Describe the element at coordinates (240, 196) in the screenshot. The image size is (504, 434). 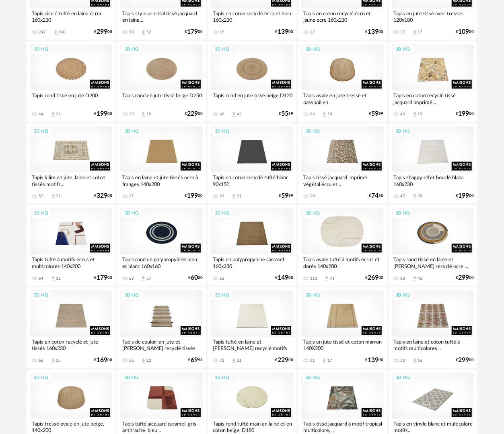
I see `div: 11` at that location.